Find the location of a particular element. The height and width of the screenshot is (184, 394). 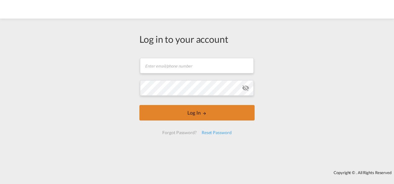

input: Enter email/phone number is located at coordinates (197, 66).